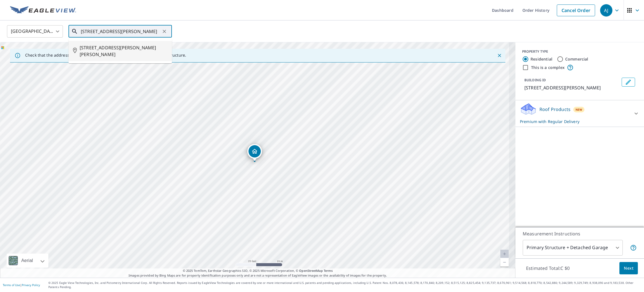 Image resolution: width=644 pixels, height=292 pixels. I want to click on a: Current Level 20, Zoom In Disabled, so click(505, 254).